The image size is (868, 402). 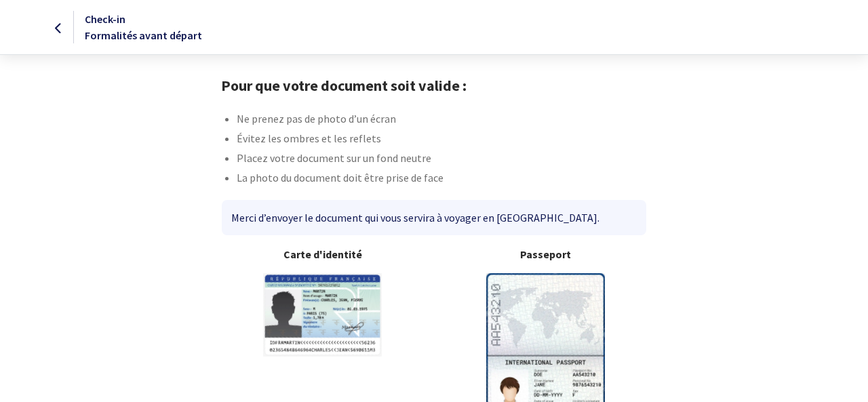 What do you see at coordinates (441, 140) in the screenshot?
I see `li: Évitez les ombres et les reflets` at bounding box center [441, 140].